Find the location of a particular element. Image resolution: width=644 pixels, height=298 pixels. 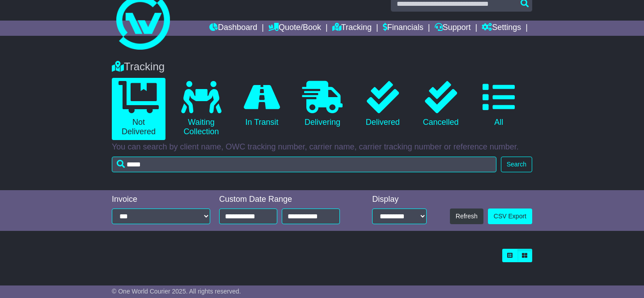

span: © One World Courier 2025. All rights reserved. is located at coordinates (176, 291).